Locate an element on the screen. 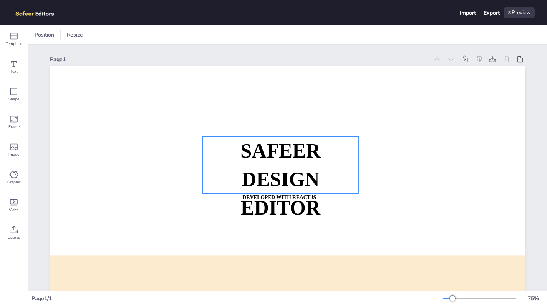 Image resolution: width=547 pixels, height=306 pixels. span: Shape is located at coordinates (14, 99).